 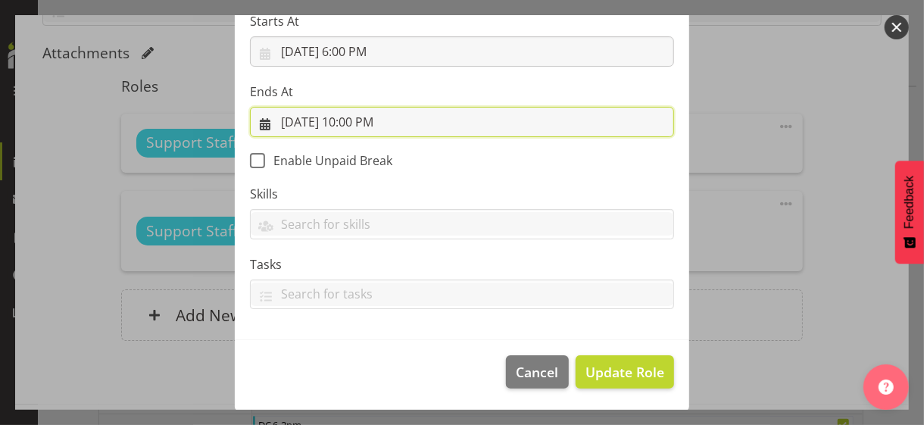 I want to click on label: Starts At, so click(x=462, y=21).